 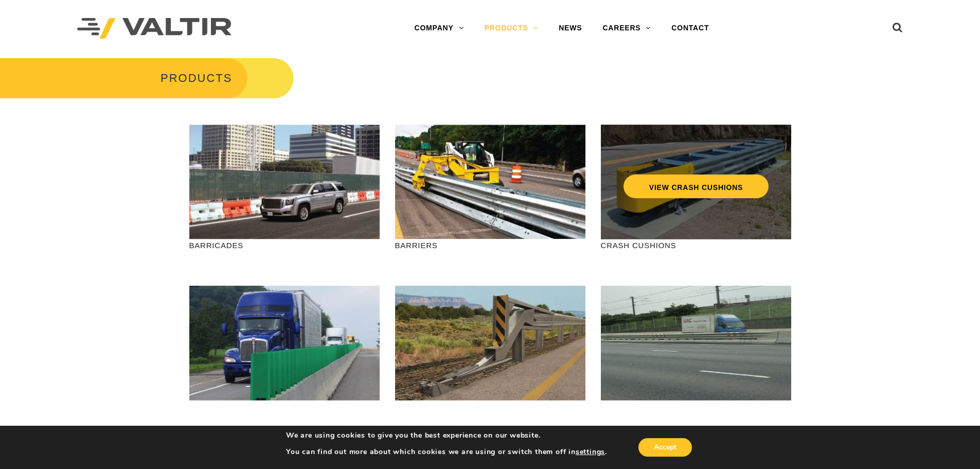 I want to click on p: BARRICADES, so click(x=284, y=245).